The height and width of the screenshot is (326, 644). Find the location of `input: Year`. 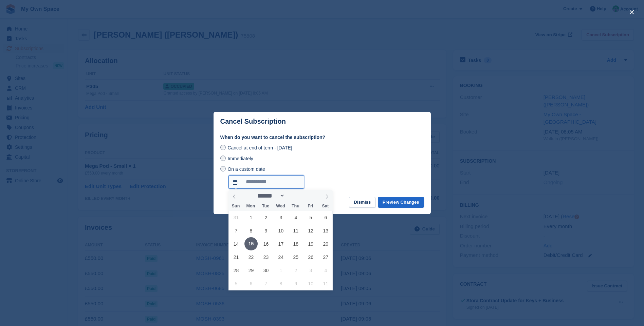

input: Year is located at coordinates (295, 196).